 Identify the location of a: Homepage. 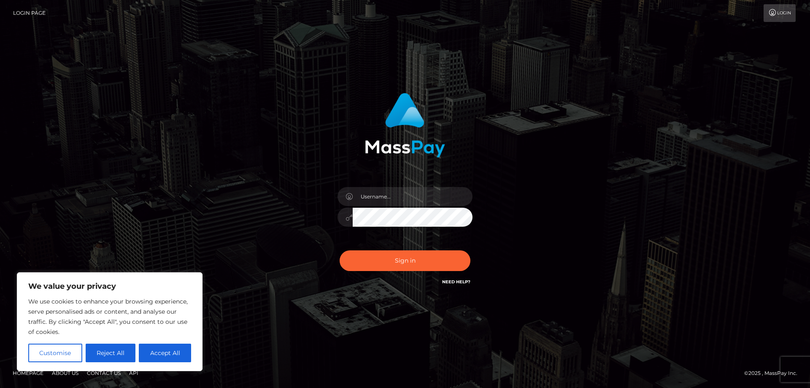
(28, 372).